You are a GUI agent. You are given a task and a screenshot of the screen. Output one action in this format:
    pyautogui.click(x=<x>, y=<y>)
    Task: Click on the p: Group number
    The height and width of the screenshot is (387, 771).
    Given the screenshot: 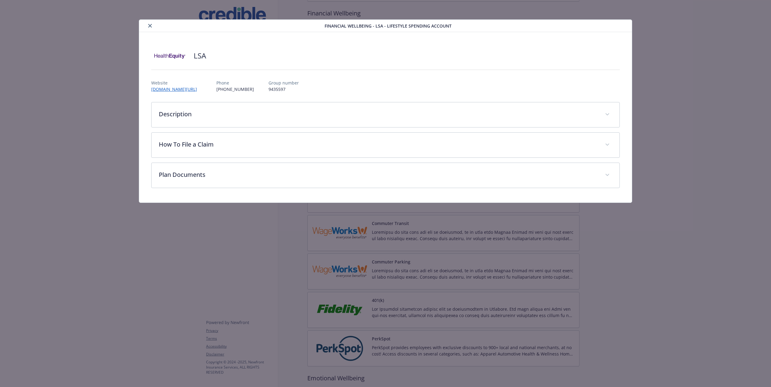 What is the action you would take?
    pyautogui.click(x=284, y=83)
    